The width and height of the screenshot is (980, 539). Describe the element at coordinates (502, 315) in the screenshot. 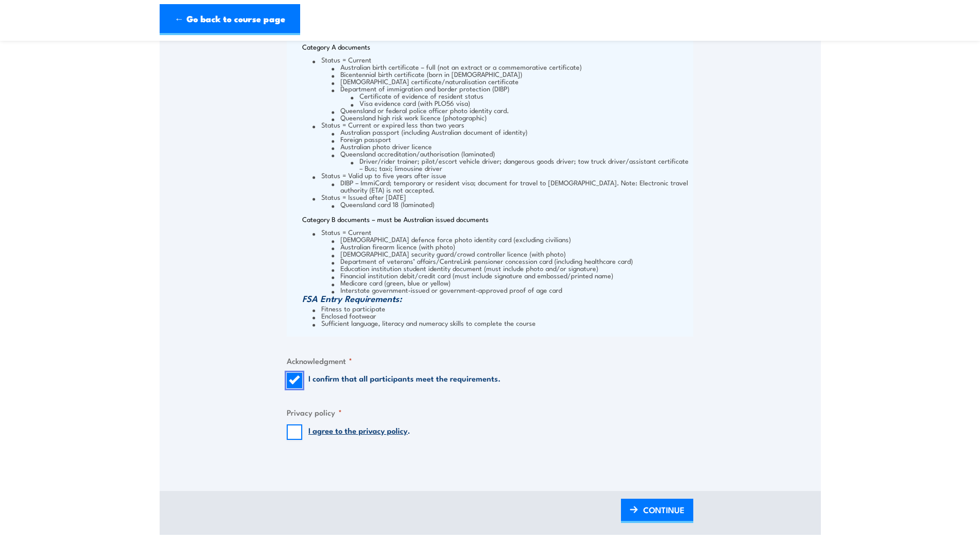

I see `li: Enclosed footwear` at that location.